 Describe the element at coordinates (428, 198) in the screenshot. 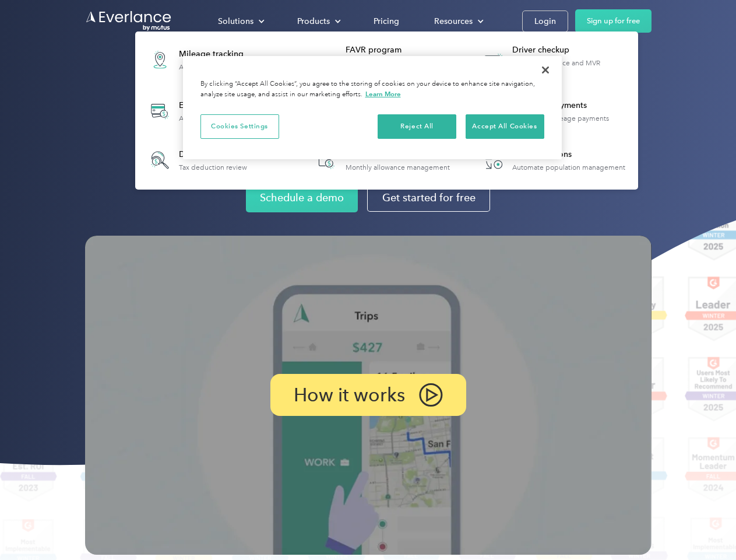

I see `a: Get started for free` at that location.